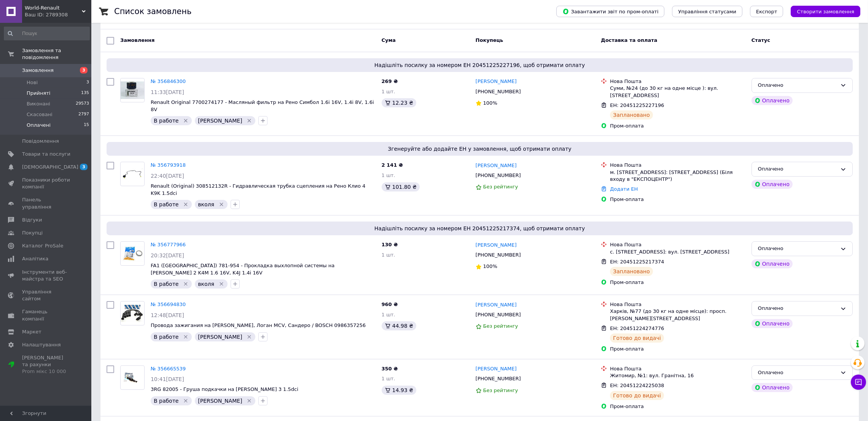  What do you see at coordinates (138, 40) in the screenshot?
I see `span: Замовлення` at bounding box center [138, 40].